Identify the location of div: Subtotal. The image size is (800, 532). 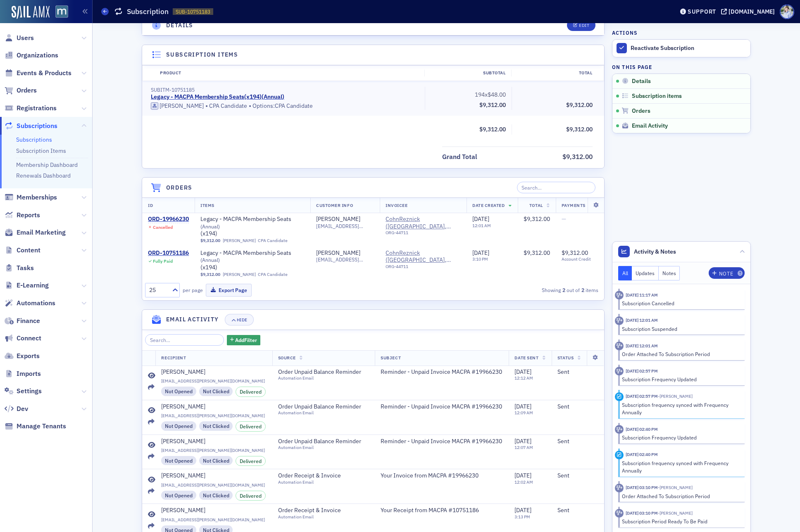
(467, 73).